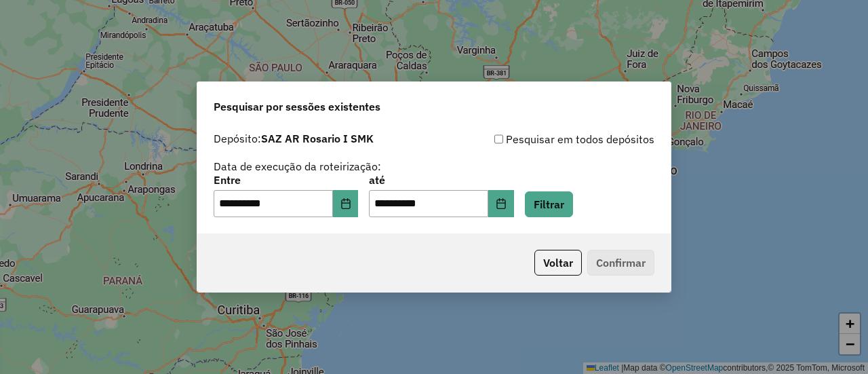  I want to click on button: Voltar, so click(558, 262).